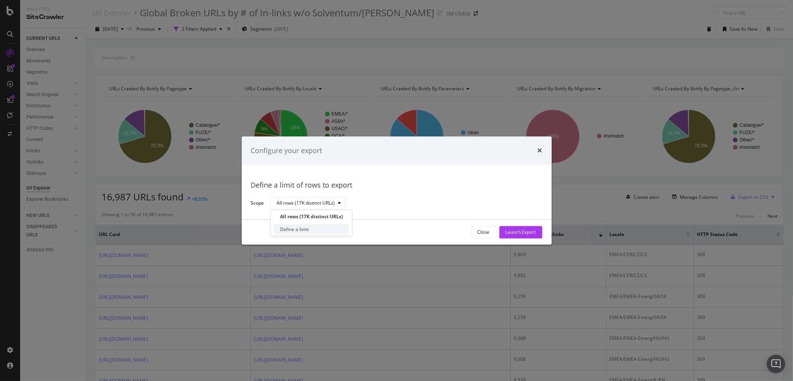 This screenshot has width=793, height=381. Describe the element at coordinates (540, 151) in the screenshot. I see `div: times` at that location.